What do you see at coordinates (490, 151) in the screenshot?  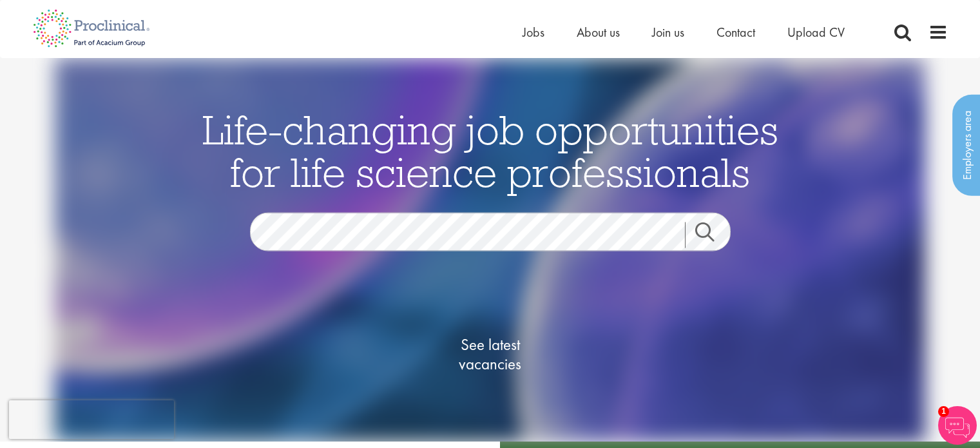 I see `span: Life-changing job opportunities for life science professionals` at bounding box center [490, 151].